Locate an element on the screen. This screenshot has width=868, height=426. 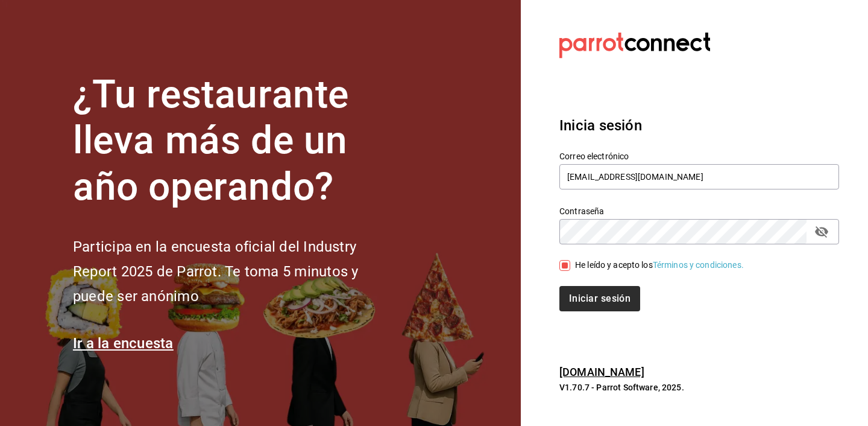
a: Ir a la encuesta is located at coordinates (123, 344).